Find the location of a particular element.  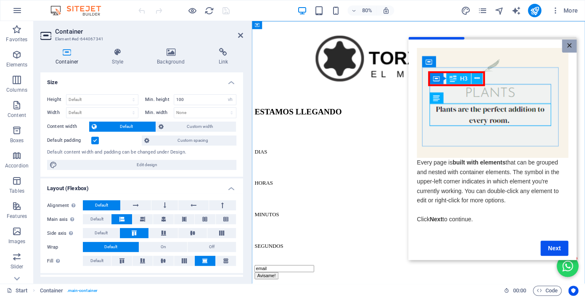

span: Code is located at coordinates (547, 291).